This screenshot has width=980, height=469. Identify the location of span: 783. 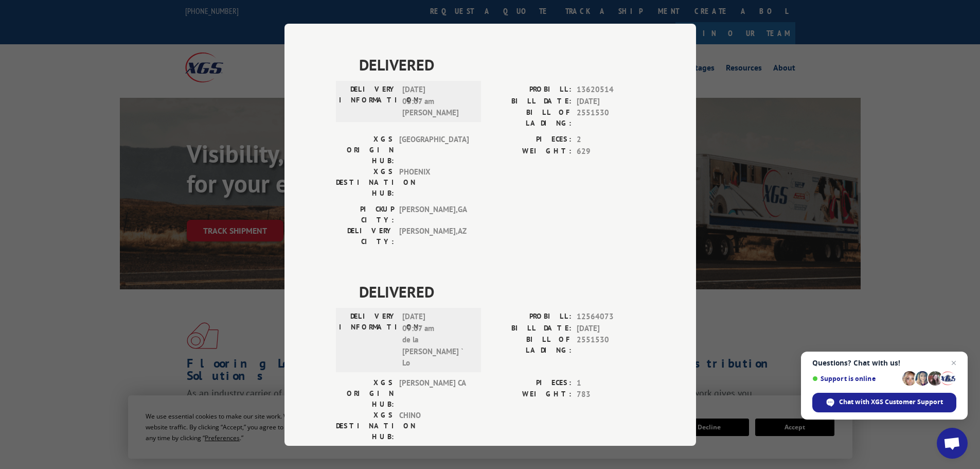
(611, 395).